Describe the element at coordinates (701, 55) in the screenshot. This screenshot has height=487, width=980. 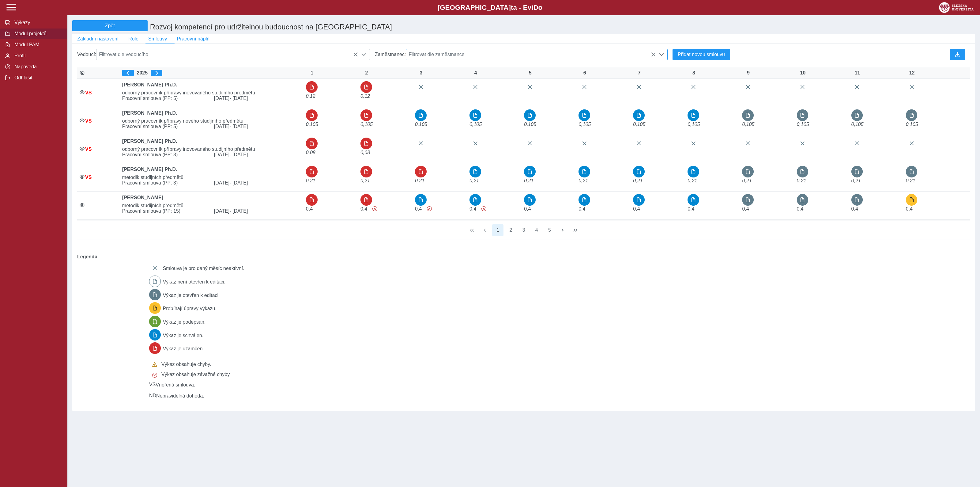
I see `button: Přidat novou smlouvu` at that location.